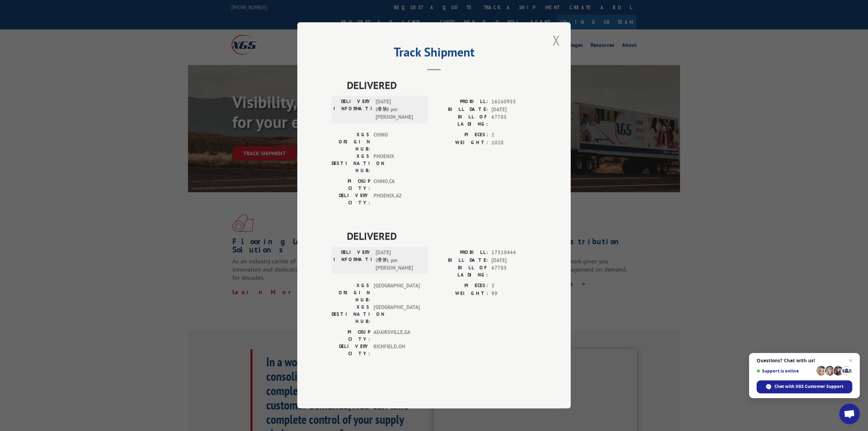  What do you see at coordinates (514, 253) in the screenshot?
I see `span: 17510444` at bounding box center [514, 253].